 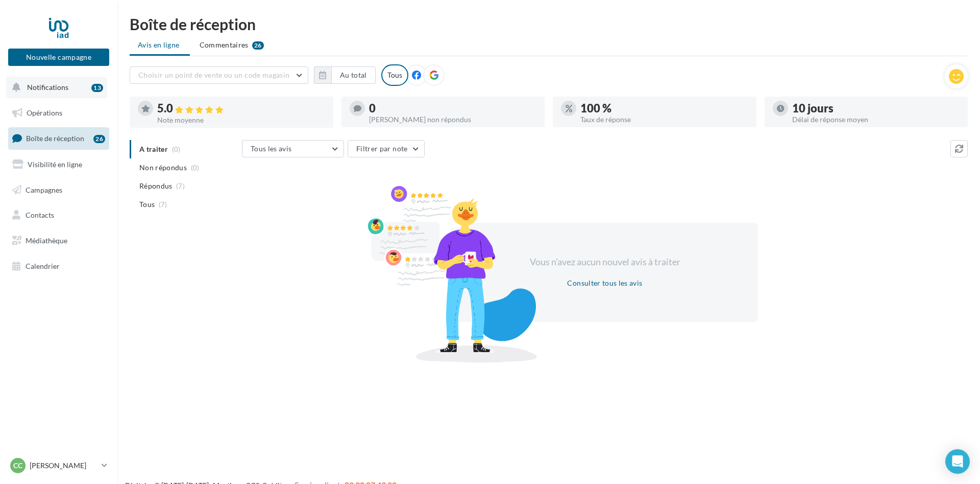 What do you see at coordinates (241, 108) in the screenshot?
I see `div: 5.0` at bounding box center [241, 108].